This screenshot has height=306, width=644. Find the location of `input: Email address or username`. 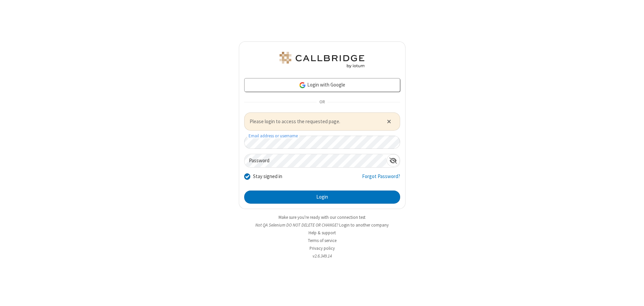

input: Email address or username is located at coordinates (322, 142).